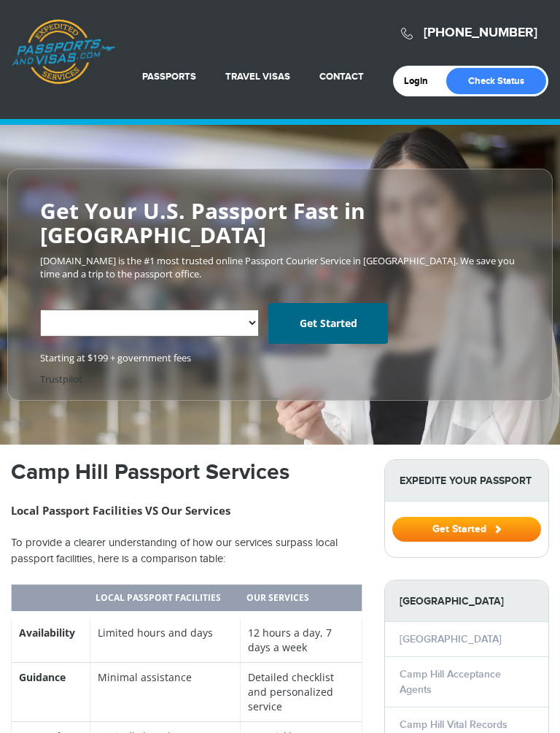 This screenshot has height=733, width=560. What do you see at coordinates (187, 472) in the screenshot?
I see `h1: Camp Hill Passport Services` at bounding box center [187, 472].